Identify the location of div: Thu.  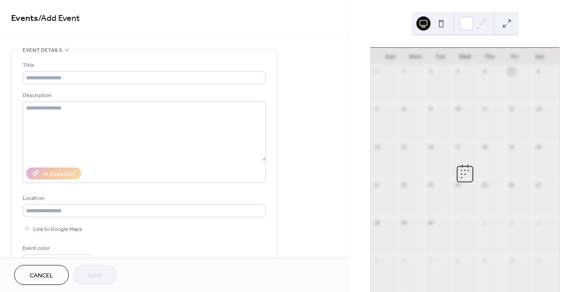
(490, 57).